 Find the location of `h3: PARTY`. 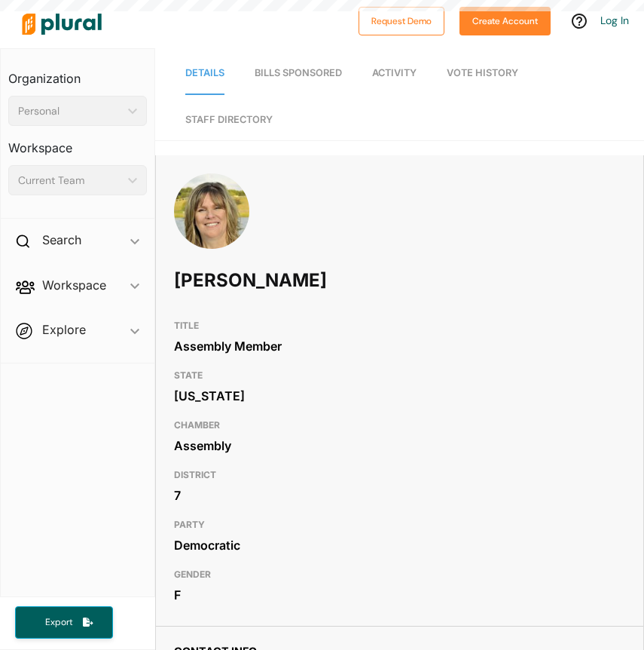

h3: PARTY is located at coordinates (399, 524).